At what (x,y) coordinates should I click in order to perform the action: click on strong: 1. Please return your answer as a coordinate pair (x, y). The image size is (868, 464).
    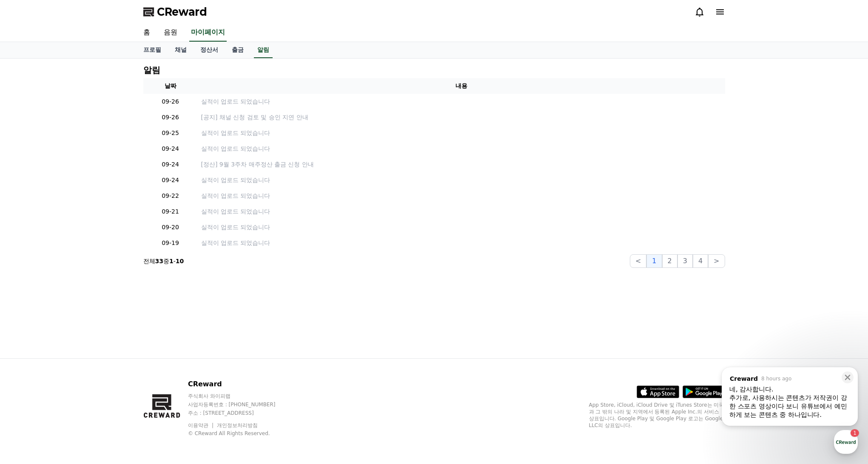
    Looking at the image, I should click on (171, 261).